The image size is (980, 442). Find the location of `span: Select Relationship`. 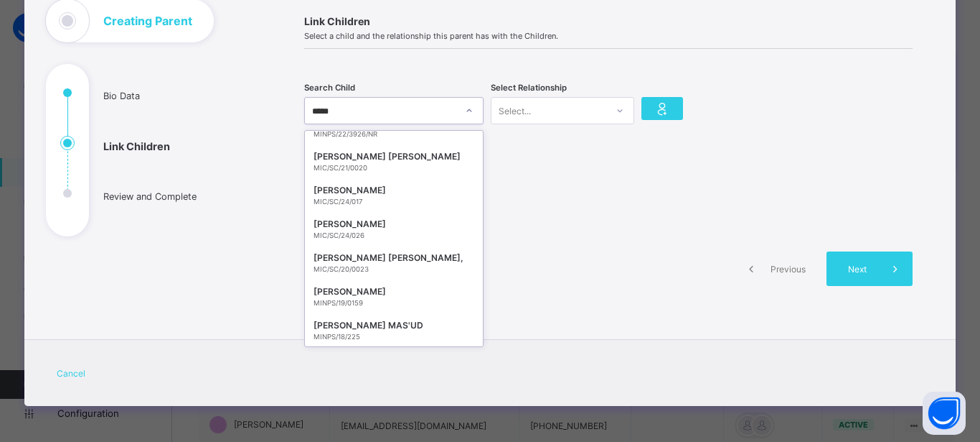

span: Select Relationship is located at coordinates (529, 87).